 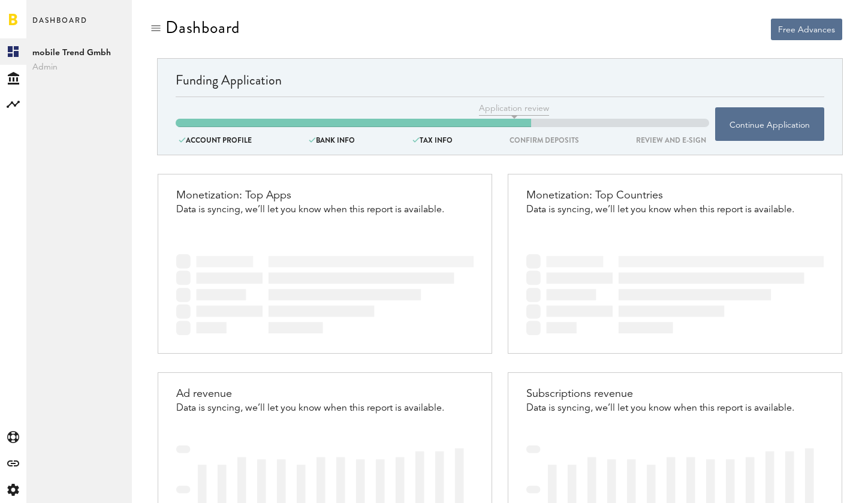 What do you see at coordinates (500, 83) in the screenshot?
I see `div: Funding Application` at bounding box center [500, 83].